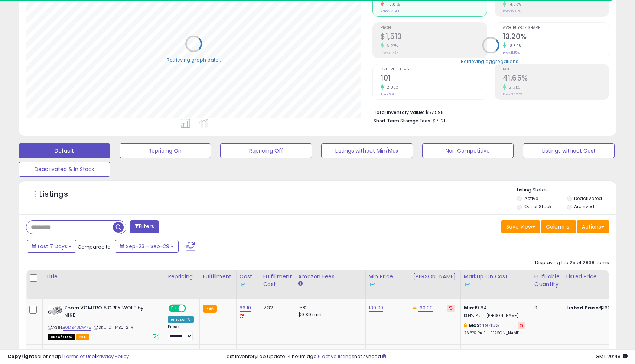 The width and height of the screenshot is (635, 364). I want to click on small: FBA, so click(209, 308).